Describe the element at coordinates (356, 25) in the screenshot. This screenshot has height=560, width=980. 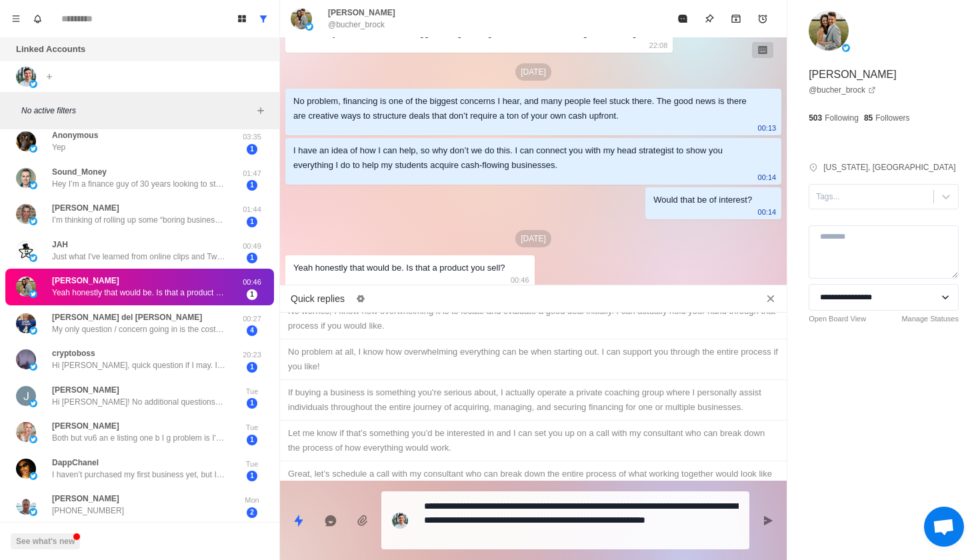
I see `p: @bucher_brock` at that location.